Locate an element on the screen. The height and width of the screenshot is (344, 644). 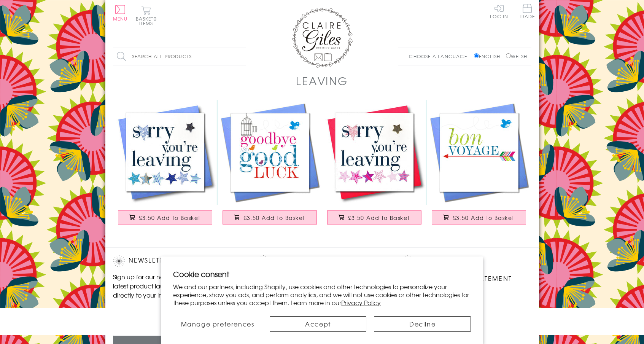
img: Good Luck Card, Sorry You're Leaving Blue, Embellished with a padded star is located at coordinates (165, 152).